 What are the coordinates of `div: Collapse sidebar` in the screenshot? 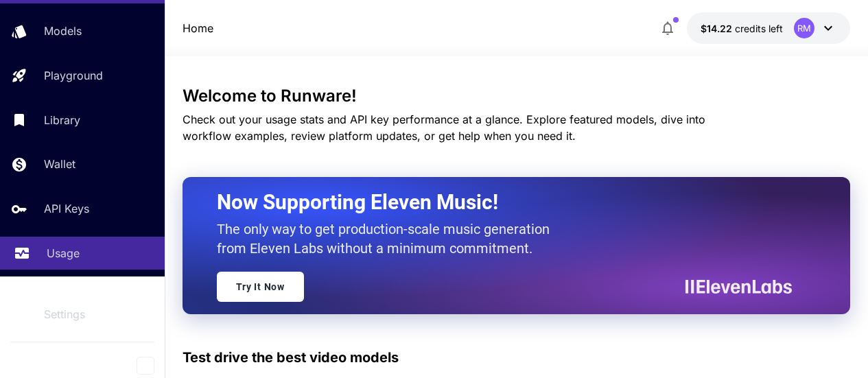 It's located at (156, 366).